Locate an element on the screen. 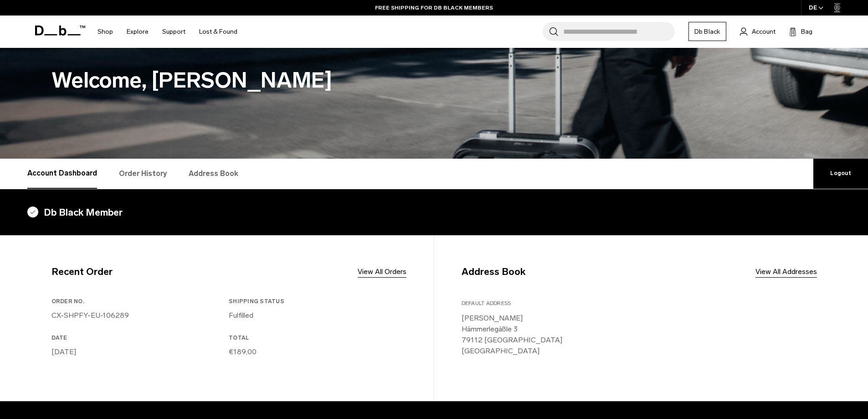 The width and height of the screenshot is (868, 419). h4: Recent Order is located at coordinates (82, 272).